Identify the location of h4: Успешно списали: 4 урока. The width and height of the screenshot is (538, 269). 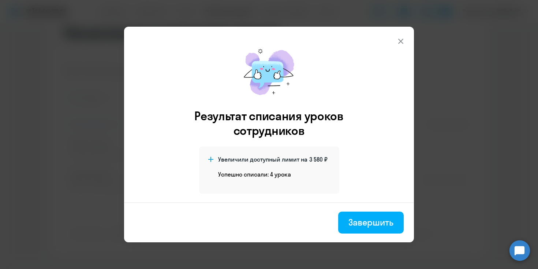
(254, 175).